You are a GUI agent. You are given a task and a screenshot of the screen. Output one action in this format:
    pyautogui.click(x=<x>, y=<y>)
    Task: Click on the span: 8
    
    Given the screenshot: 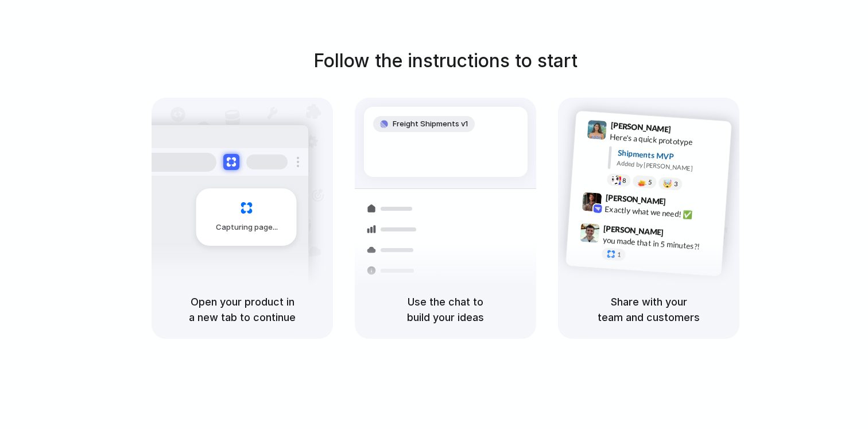 What is the action you would take?
    pyautogui.click(x=624, y=180)
    